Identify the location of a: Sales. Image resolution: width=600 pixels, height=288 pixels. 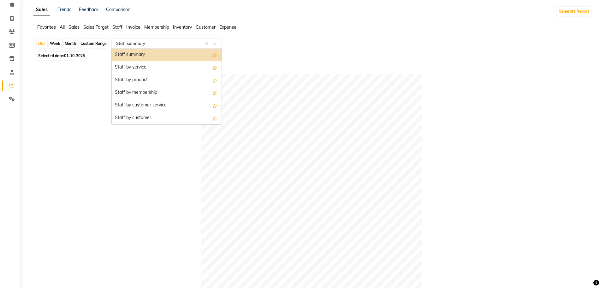
(42, 10).